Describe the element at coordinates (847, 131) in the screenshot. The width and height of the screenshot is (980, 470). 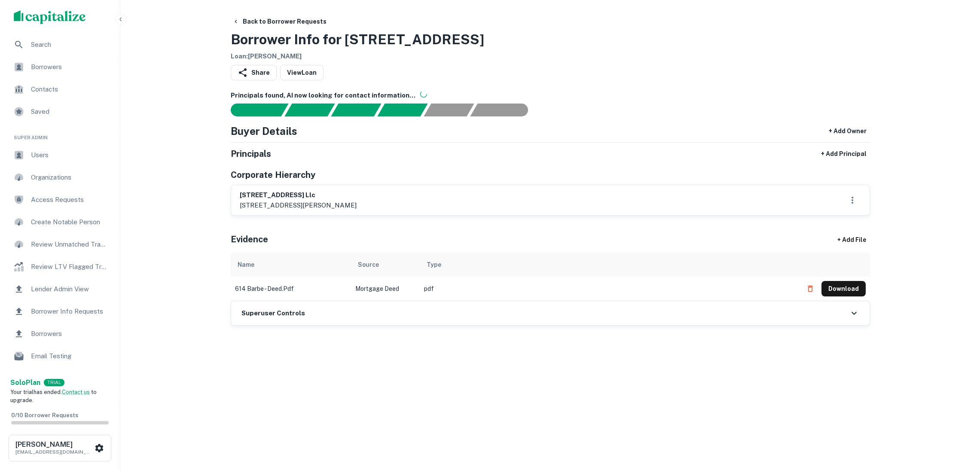
I see `button: + Add Owner` at that location.